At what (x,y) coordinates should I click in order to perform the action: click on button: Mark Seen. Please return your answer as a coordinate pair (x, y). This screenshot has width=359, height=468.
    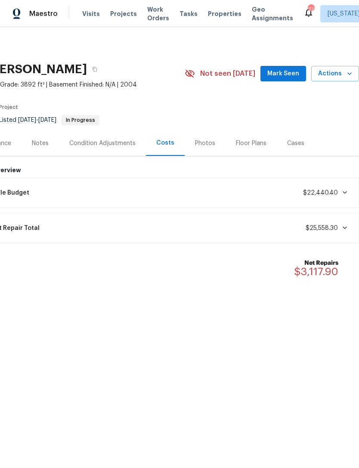
    Looking at the image, I should click on (284, 74).